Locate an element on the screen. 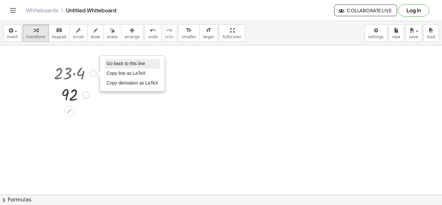 This screenshot has height=205, width=442. span: Copy line as LaTeX is located at coordinates (126, 73).